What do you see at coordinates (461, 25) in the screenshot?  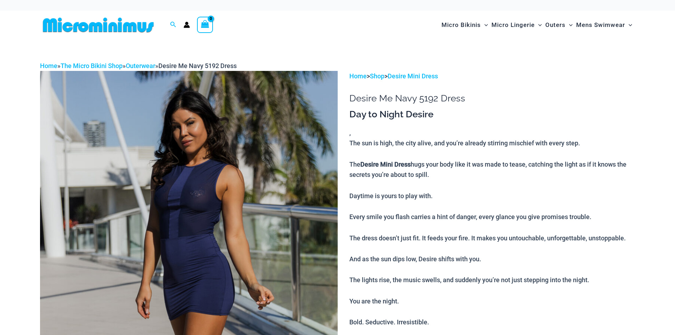 I see `span: Micro Bikinis` at bounding box center [461, 25].